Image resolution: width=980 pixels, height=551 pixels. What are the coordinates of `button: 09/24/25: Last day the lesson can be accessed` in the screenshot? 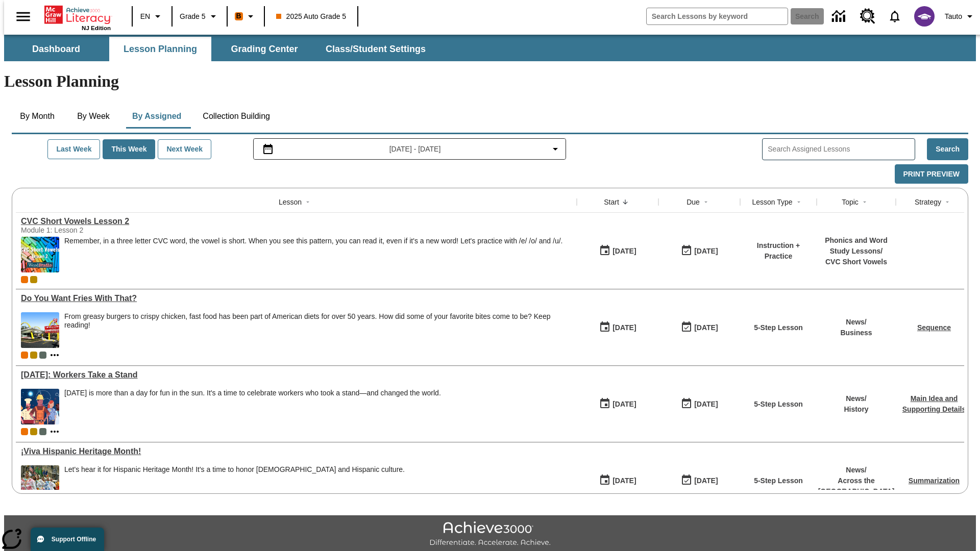 It's located at (699, 251).